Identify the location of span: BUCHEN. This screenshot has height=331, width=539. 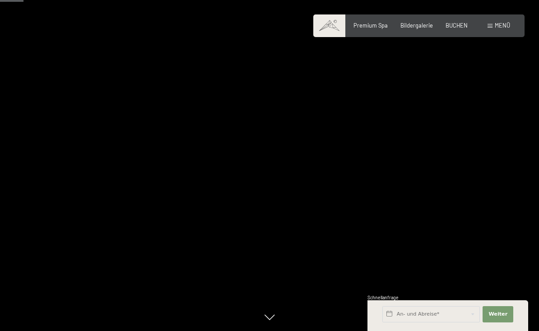
(457, 25).